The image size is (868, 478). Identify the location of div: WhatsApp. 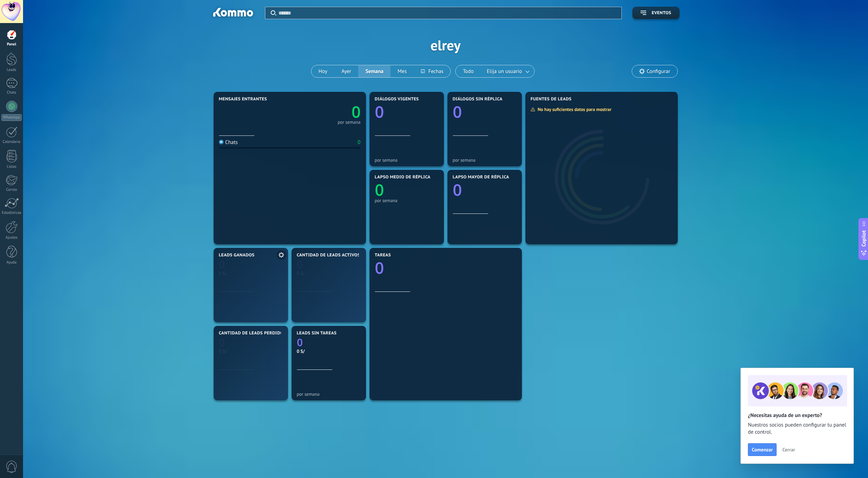
(11, 118).